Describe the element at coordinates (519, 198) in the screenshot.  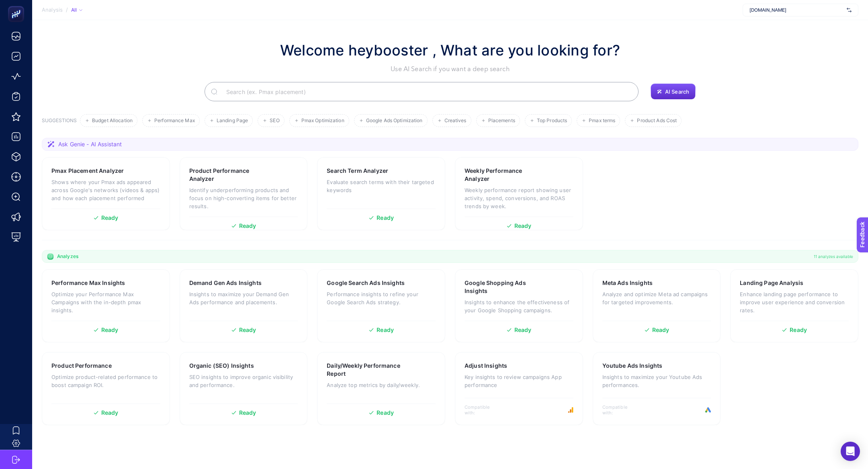
I see `p: Weekly performance report showing user activity, spend, conversions, and ROAS trends by week.` at that location.